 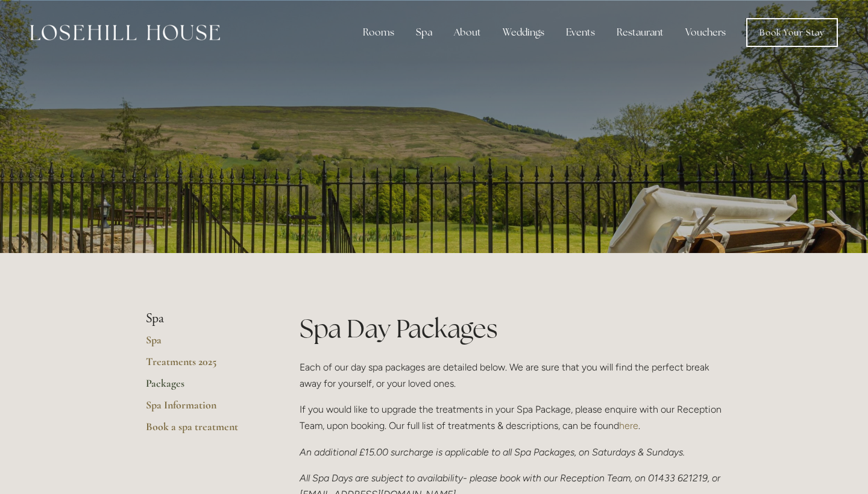 What do you see at coordinates (203, 430) in the screenshot?
I see `a: Book a spa treatment` at bounding box center [203, 430].